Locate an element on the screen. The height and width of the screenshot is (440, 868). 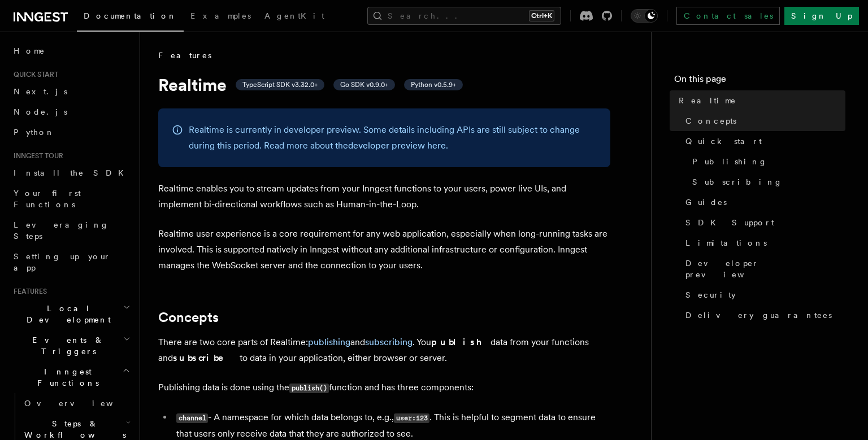
a: Limitations is located at coordinates (763, 243).